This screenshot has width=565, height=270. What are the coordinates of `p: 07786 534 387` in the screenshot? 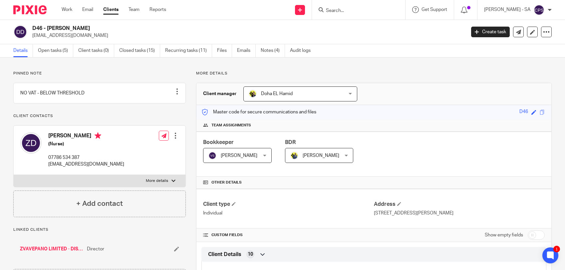 It's located at (86, 158).